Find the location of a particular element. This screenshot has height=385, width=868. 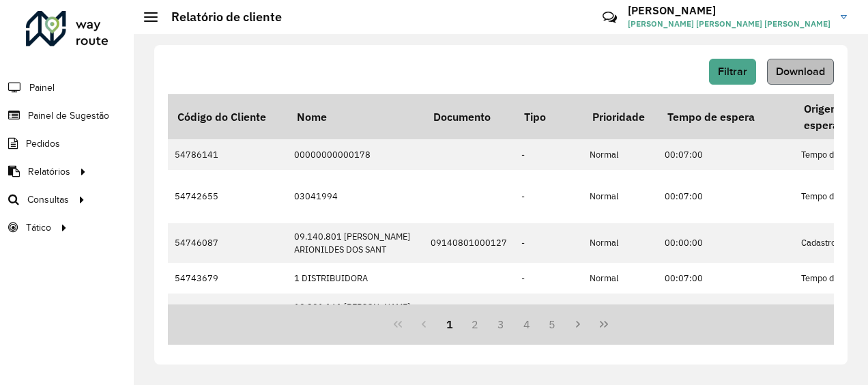

span: Tático is located at coordinates (38, 227).